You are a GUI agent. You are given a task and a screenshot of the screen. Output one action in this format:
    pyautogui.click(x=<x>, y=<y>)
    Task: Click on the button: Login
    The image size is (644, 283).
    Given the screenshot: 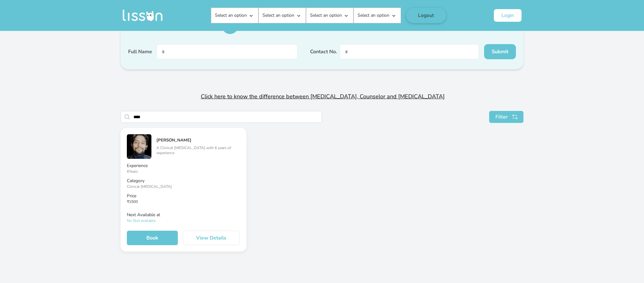 What is the action you would take?
    pyautogui.click(x=508, y=15)
    